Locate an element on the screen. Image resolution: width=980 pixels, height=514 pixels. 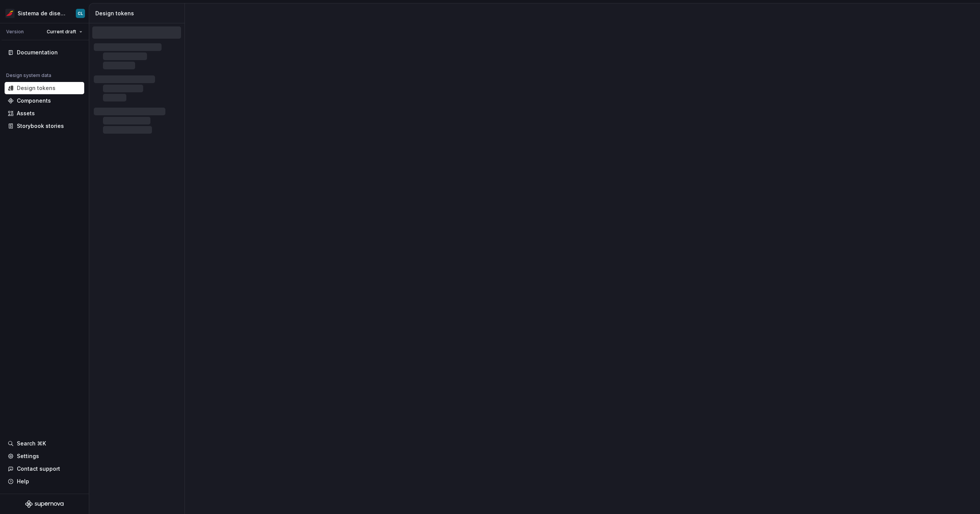
a: Assets is located at coordinates (44, 113).